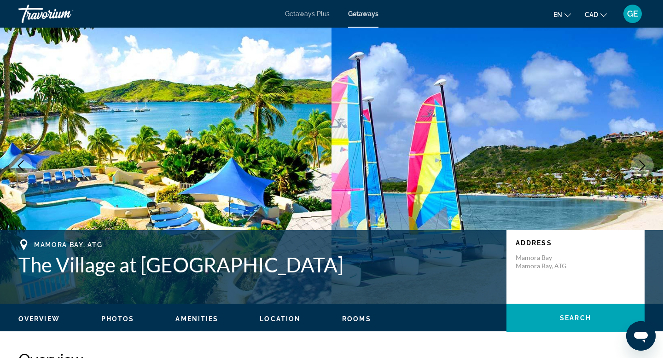 This screenshot has height=358, width=663. Describe the element at coordinates (307, 14) in the screenshot. I see `span: Getaways Plus` at that location.